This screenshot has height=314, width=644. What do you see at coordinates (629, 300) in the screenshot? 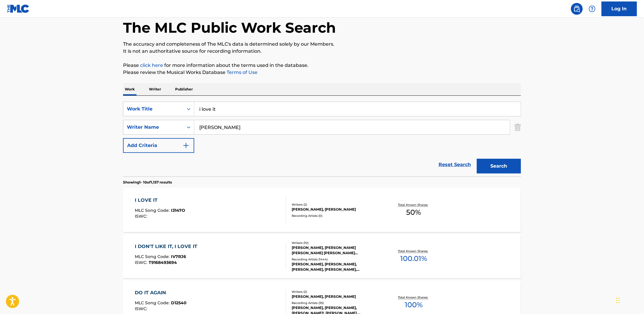
I see `div: Chat Widget` at bounding box center [629, 300].